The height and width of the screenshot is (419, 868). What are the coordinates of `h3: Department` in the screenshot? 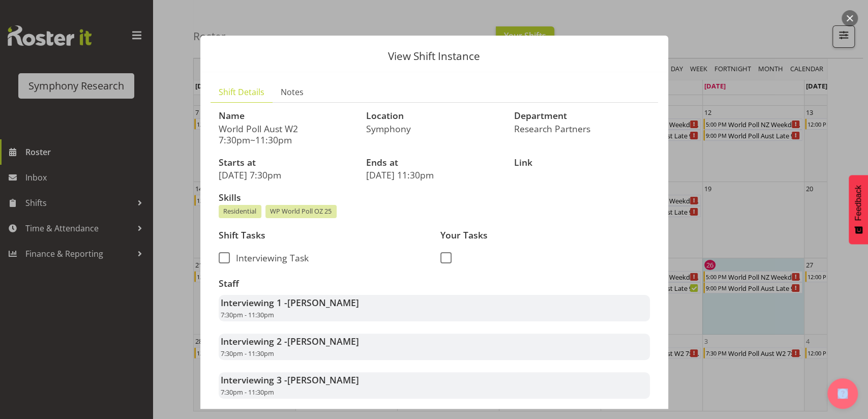 It's located at (582, 116).